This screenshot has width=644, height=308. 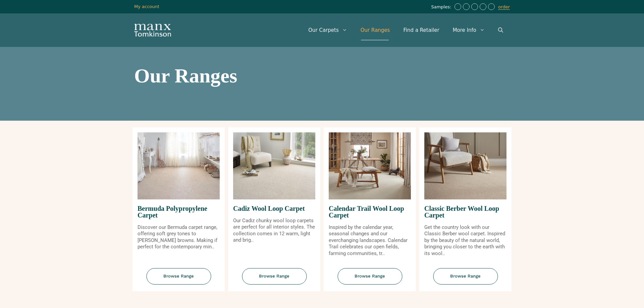 What do you see at coordinates (152, 30) in the screenshot?
I see `img: Manx Tomkinson` at bounding box center [152, 30].